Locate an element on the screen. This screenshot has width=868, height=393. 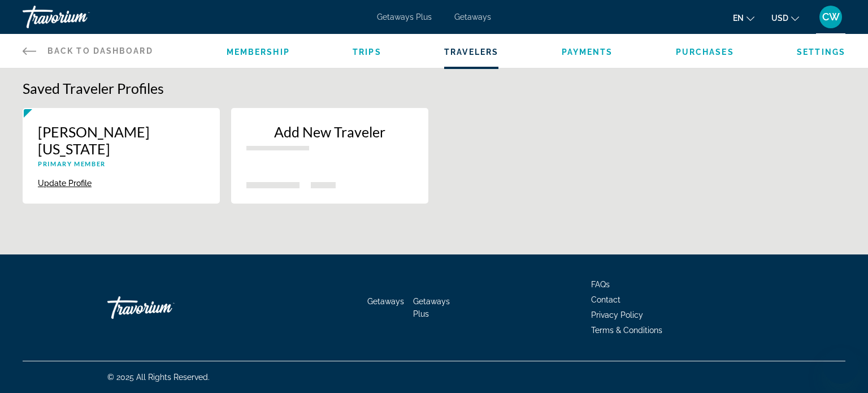
span: en is located at coordinates (738, 18).